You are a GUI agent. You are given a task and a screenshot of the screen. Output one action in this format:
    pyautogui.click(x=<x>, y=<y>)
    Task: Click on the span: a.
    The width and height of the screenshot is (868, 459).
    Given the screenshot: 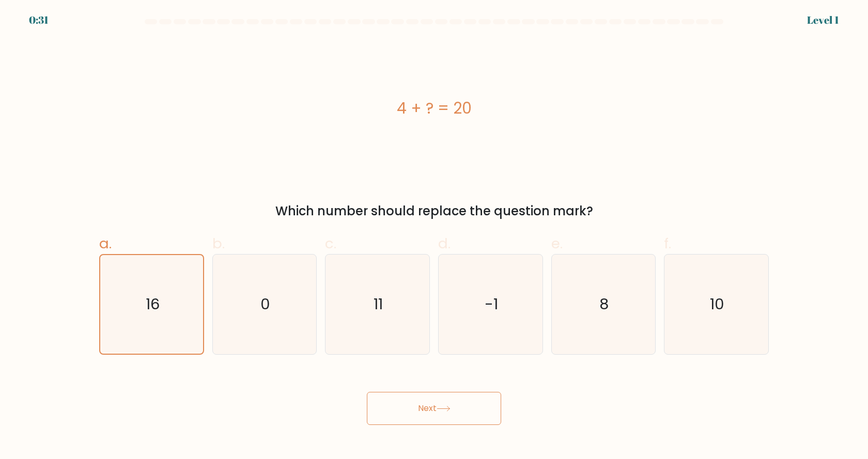 What is the action you would take?
    pyautogui.click(x=106, y=243)
    